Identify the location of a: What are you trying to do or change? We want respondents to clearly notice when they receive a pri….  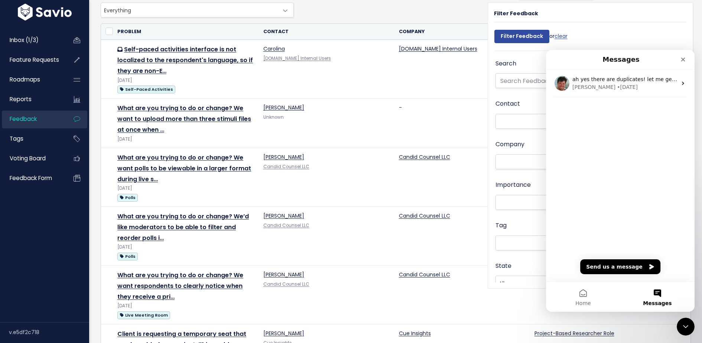
(180, 285).